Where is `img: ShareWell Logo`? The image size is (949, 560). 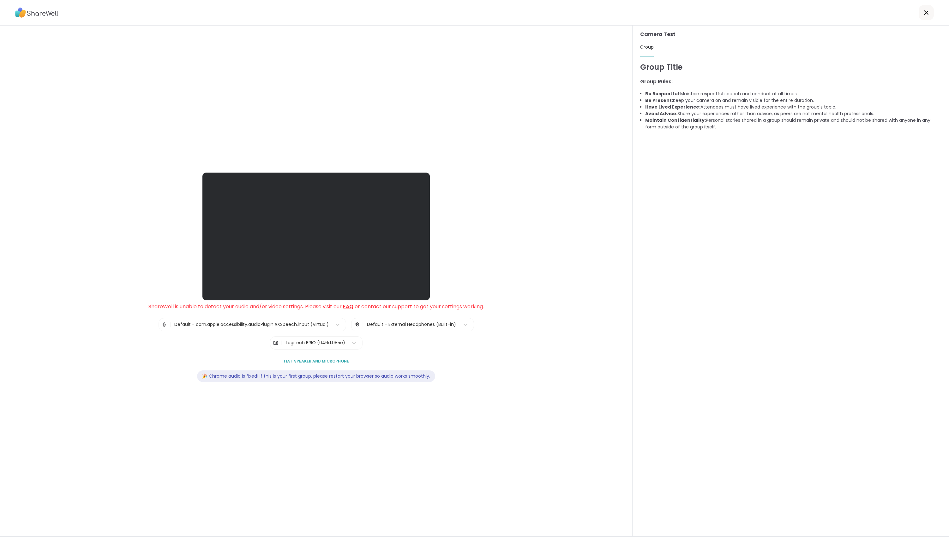 img: ShareWell Logo is located at coordinates (37, 13).